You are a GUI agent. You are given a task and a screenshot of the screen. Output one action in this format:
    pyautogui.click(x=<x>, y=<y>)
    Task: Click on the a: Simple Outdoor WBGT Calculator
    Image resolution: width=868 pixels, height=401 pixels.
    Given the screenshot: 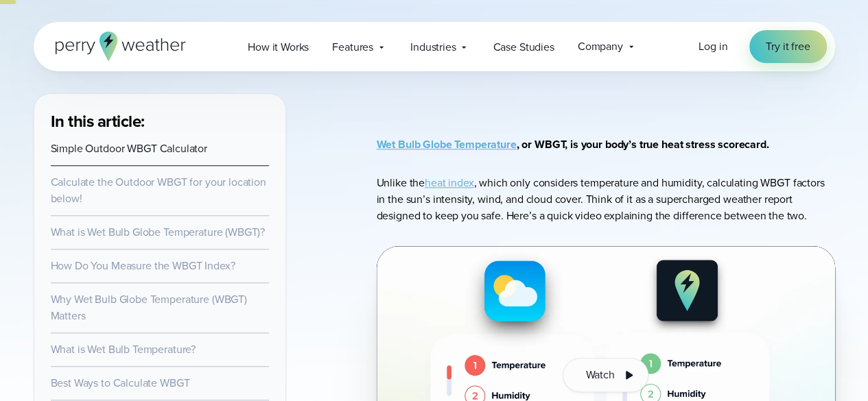 What is the action you would take?
    pyautogui.click(x=129, y=148)
    